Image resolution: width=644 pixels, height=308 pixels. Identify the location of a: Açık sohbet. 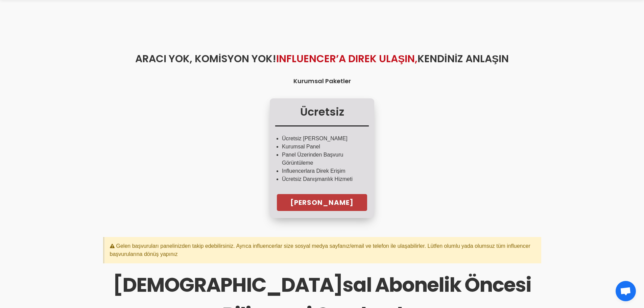
(626, 291).